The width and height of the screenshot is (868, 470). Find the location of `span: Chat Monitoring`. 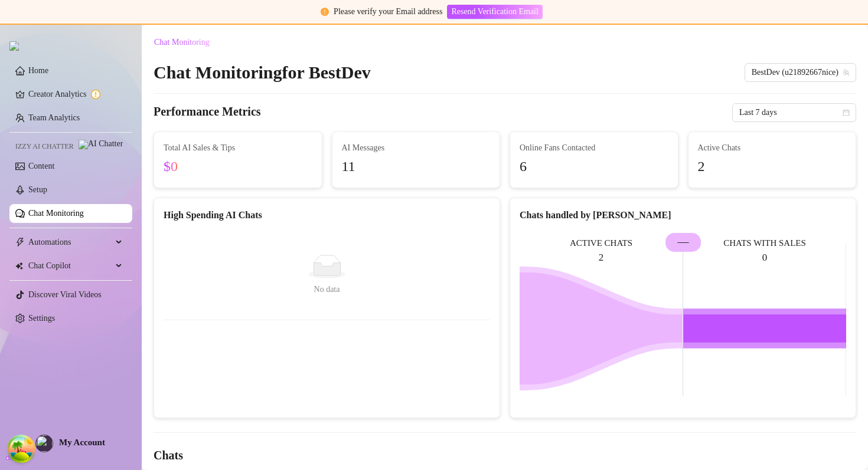

span: Chat Monitoring is located at coordinates (182, 42).